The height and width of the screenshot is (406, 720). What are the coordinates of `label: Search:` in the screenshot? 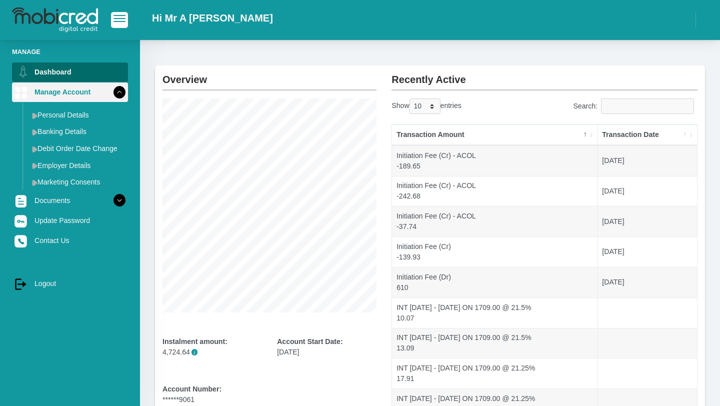 It's located at (635, 106).